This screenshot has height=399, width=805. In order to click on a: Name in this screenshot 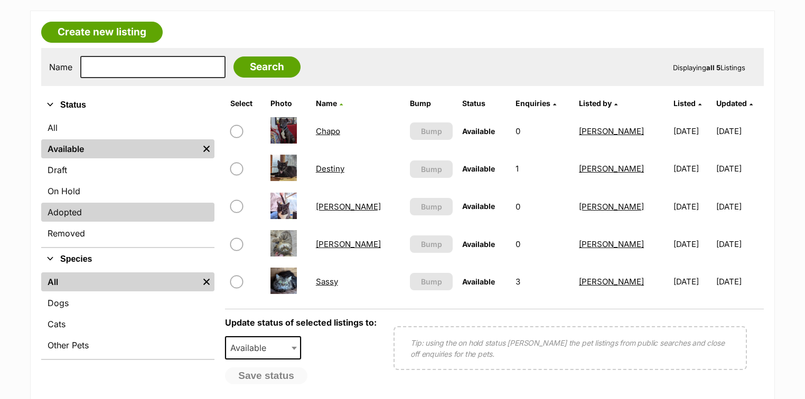, I will do `click(329, 103)`.